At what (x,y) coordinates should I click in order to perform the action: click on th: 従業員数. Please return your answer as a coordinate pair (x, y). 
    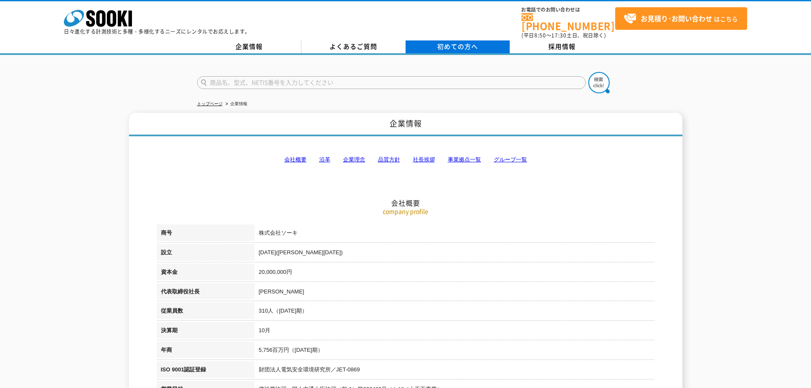
    Looking at the image, I should click on (206, 312).